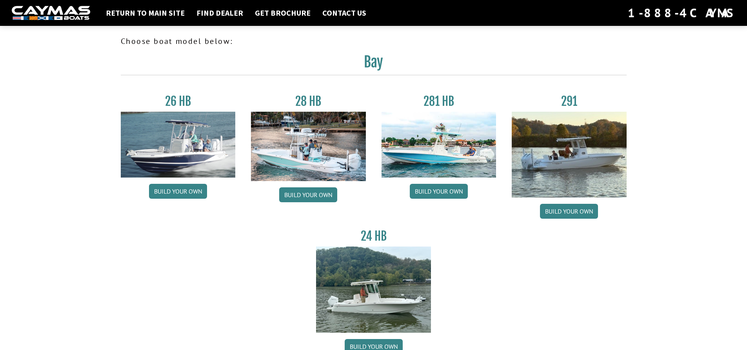  What do you see at coordinates (569, 155) in the screenshot?
I see `img: 291_Thumbnail.jpg` at bounding box center [569, 155].